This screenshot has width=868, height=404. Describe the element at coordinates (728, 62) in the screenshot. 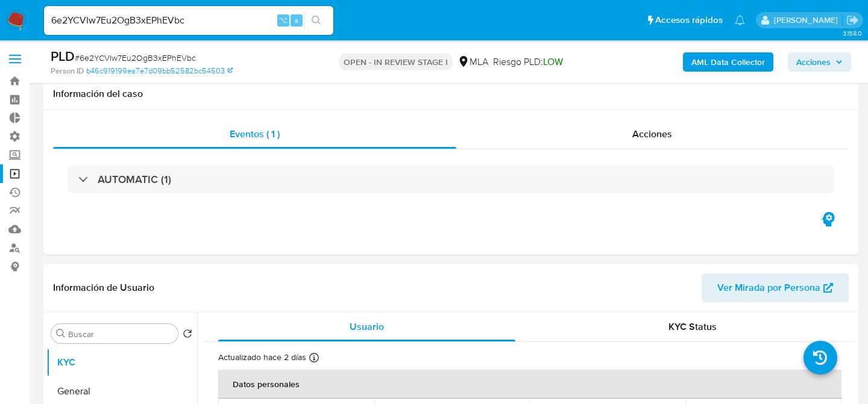

I see `button: AML Data Collector` at that location.